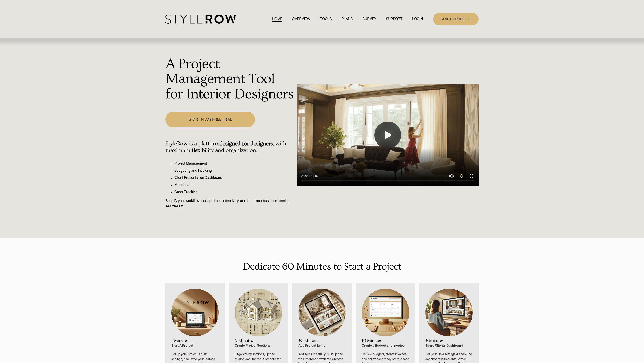 The image size is (644, 363). What do you see at coordinates (347, 19) in the screenshot?
I see `a: PLANS` at bounding box center [347, 19].